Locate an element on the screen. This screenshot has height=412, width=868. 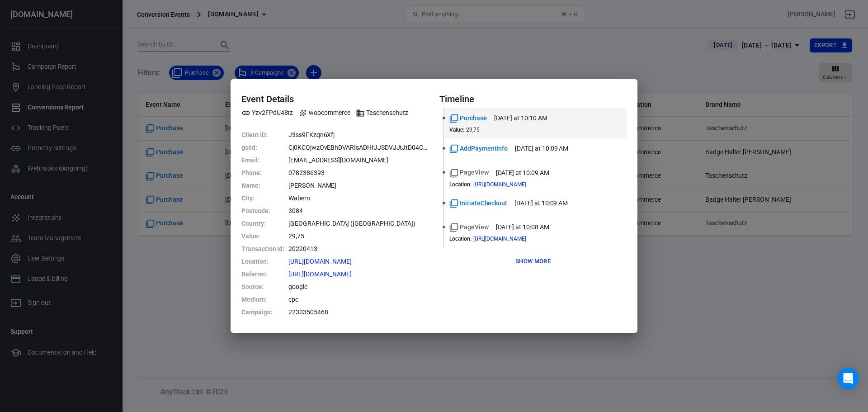
dd: 20220413 is located at coordinates (358, 249).